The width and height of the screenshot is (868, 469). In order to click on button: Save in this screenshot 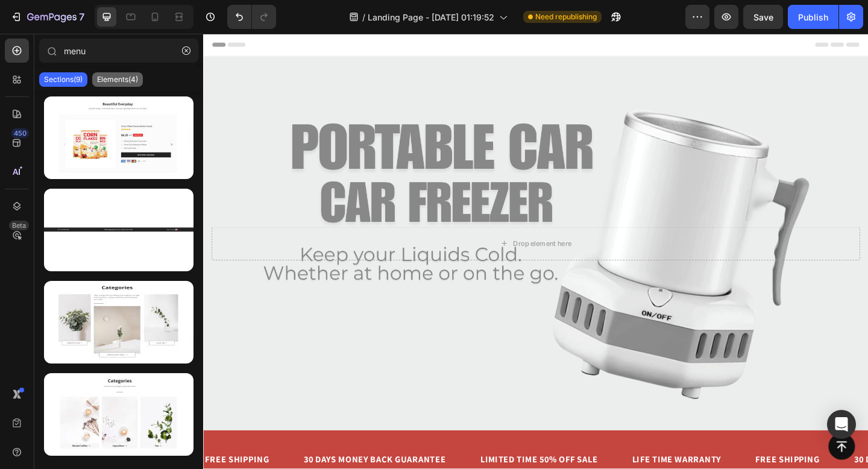, I will do `click(763, 17)`.